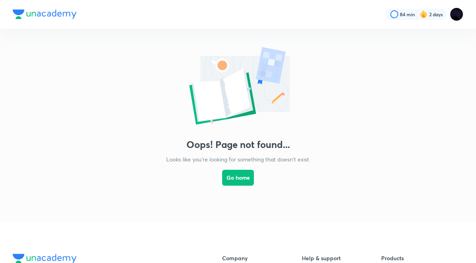 The image size is (476, 263). What do you see at coordinates (262, 258) in the screenshot?
I see `h6: Company` at bounding box center [262, 258].